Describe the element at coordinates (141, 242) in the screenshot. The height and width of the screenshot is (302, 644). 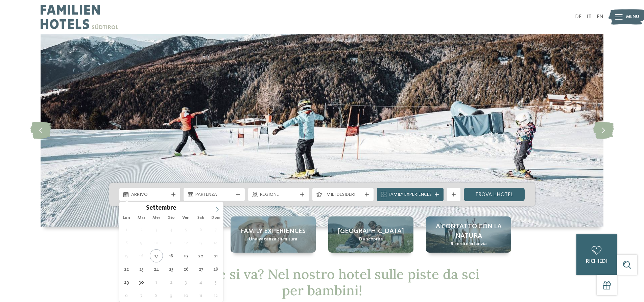
I see `span: Settembre 9, 2025` at that location.